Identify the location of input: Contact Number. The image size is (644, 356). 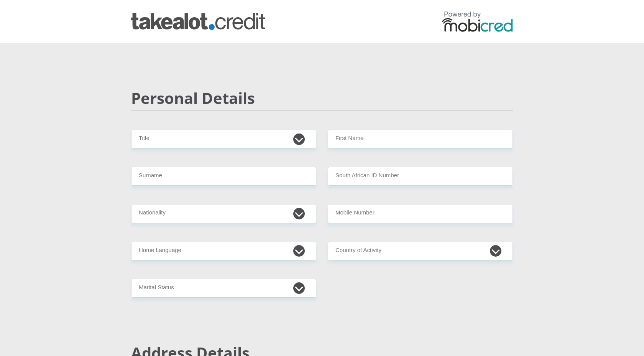
(421, 213).